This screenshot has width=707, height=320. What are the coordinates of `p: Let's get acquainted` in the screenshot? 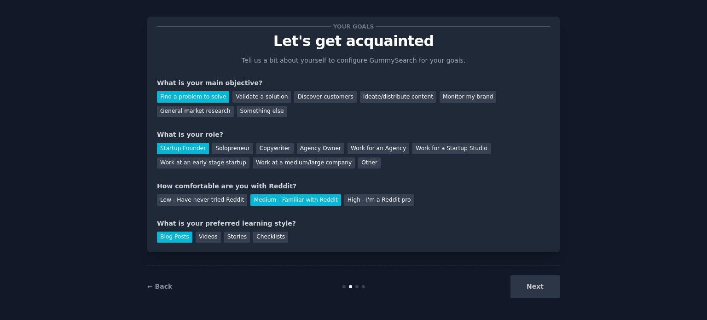 It's located at (354, 41).